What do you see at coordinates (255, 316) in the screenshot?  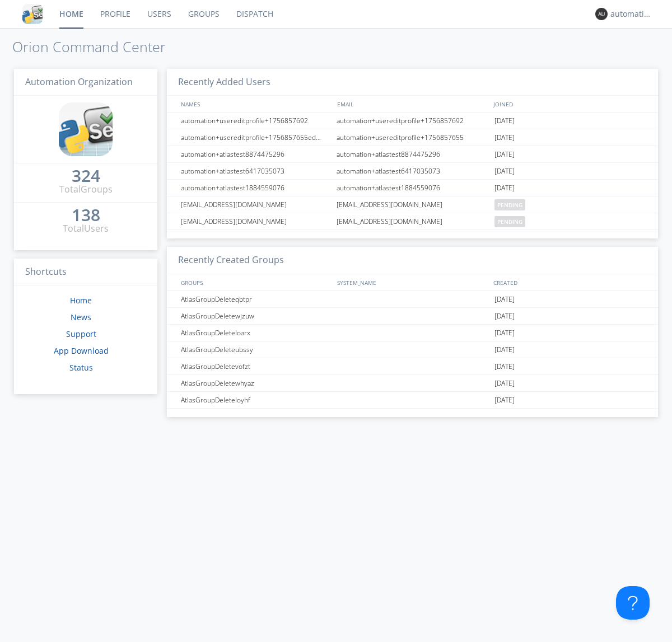 I see `div: AtlasGroupDeletewjzuw` at bounding box center [255, 316].